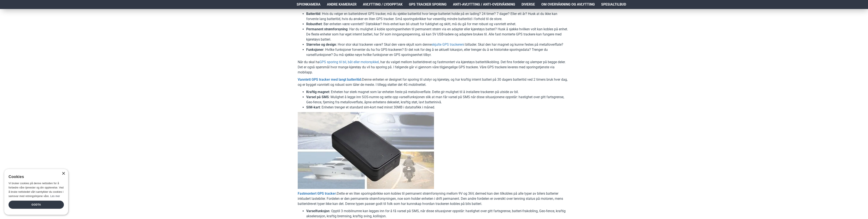 The width and height of the screenshot is (868, 219). I want to click on a: Vanntett GPS tracker med langt batteritid, so click(329, 80).